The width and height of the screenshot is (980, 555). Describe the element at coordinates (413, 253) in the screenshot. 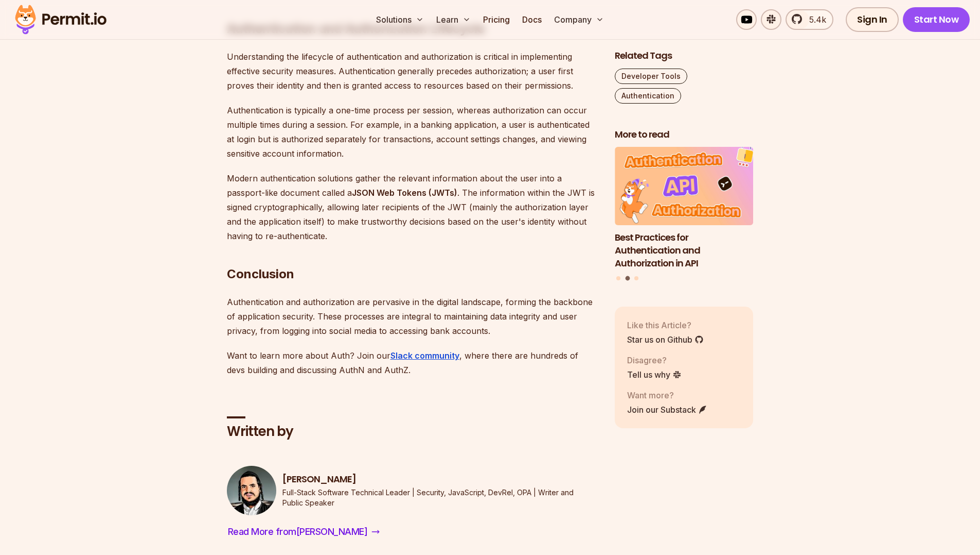

I see `h2: Conclusion` at that location.